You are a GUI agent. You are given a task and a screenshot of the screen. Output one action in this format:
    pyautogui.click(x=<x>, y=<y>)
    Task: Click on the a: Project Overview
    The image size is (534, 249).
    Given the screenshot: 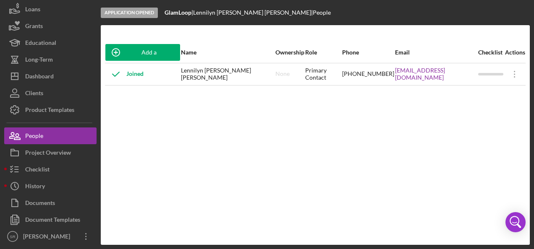 What is the action you would take?
    pyautogui.click(x=50, y=153)
    